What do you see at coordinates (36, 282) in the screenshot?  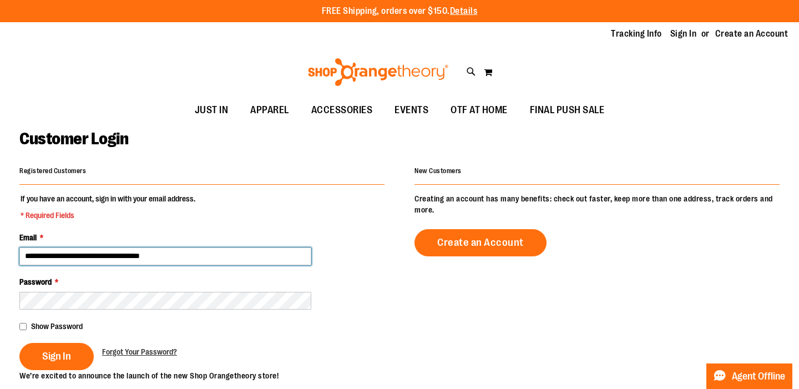 I see `span: Password` at bounding box center [36, 282].